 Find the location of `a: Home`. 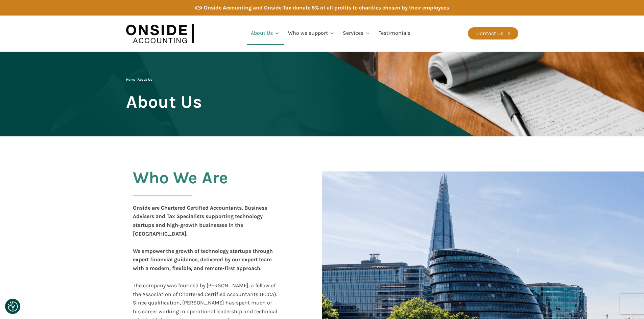

a: Home is located at coordinates (130, 79).